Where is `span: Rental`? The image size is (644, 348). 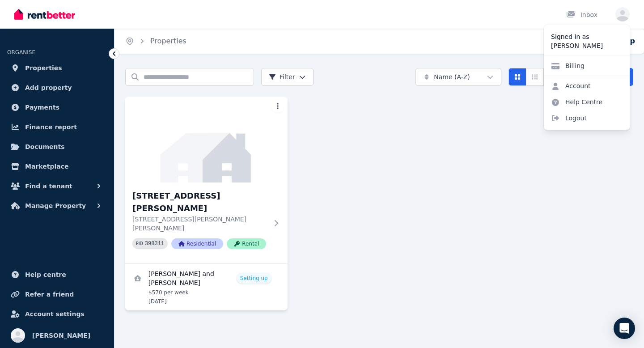 span: Rental is located at coordinates (246, 244).